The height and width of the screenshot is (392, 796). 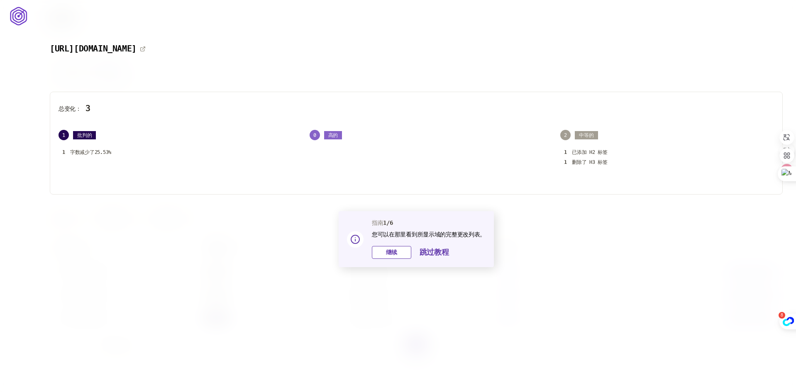 What do you see at coordinates (377, 223) in the screenshot?
I see `font: 指南` at bounding box center [377, 223].